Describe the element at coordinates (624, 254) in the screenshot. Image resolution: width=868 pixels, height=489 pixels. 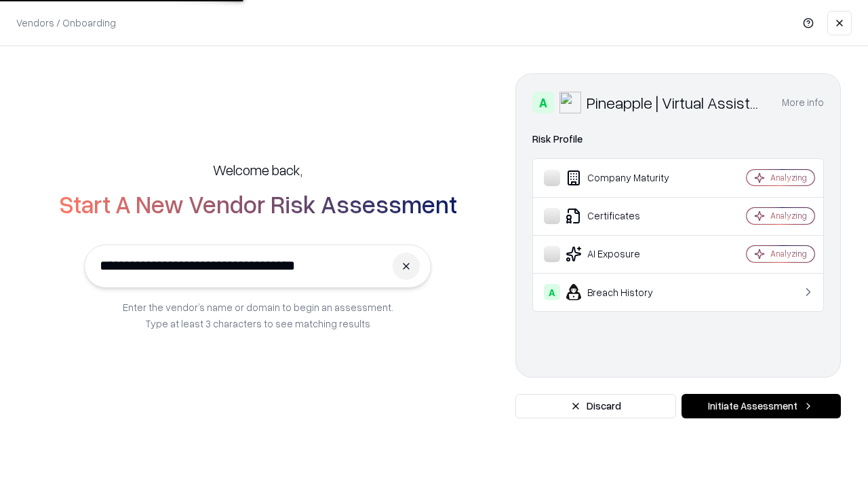
I see `div: AI Exposure` at that location.